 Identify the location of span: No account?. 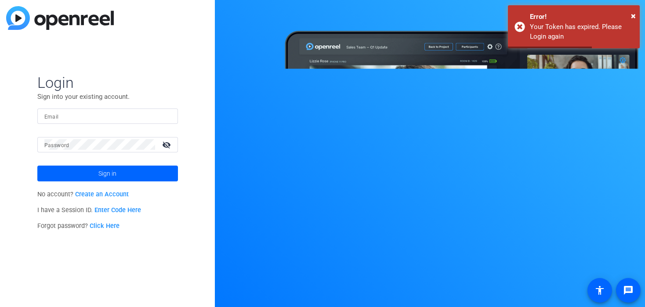
(83, 194).